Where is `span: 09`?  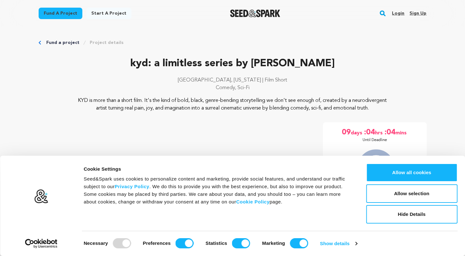
span: 09 is located at coordinates (346, 133).